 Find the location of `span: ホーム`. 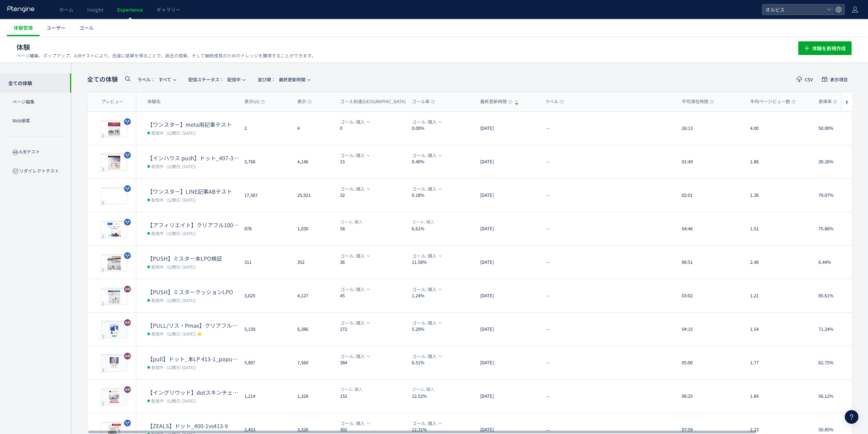

span: ホーム is located at coordinates (66, 9).